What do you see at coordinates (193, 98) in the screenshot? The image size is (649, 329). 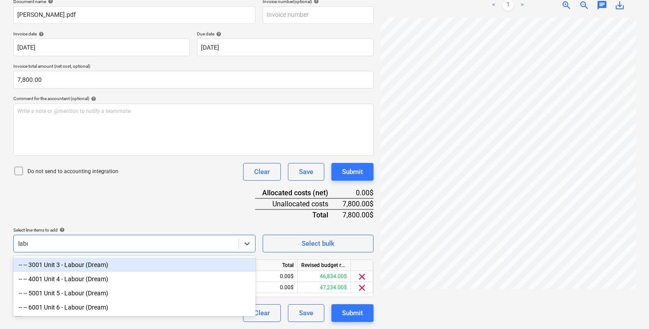 I see `div: Comment for the accountant (optional)` at bounding box center [193, 98].